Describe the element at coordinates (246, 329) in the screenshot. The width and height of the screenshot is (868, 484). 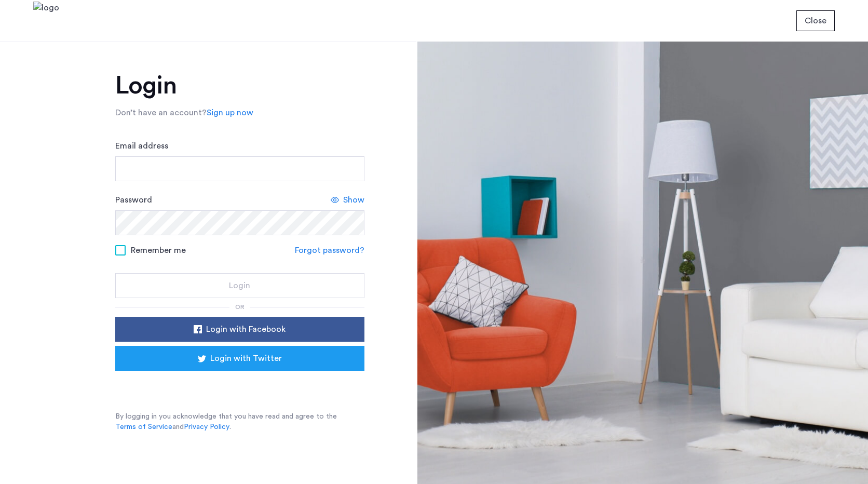
I see `span: Login with Facebook` at that location.